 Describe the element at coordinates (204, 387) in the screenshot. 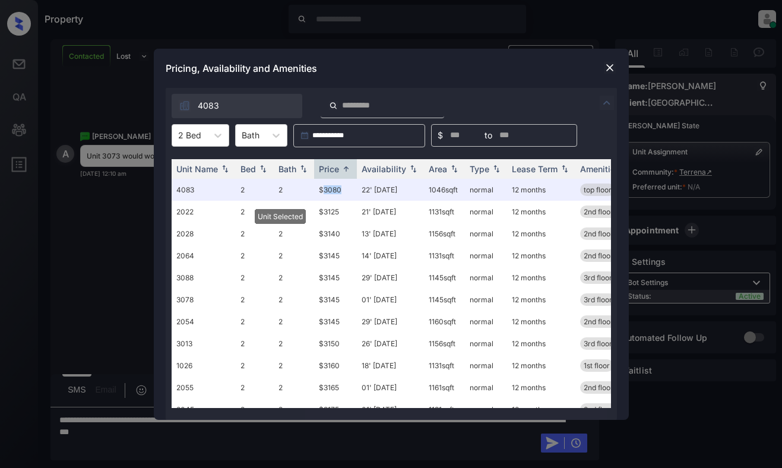

I see `td: 2055` at that location.